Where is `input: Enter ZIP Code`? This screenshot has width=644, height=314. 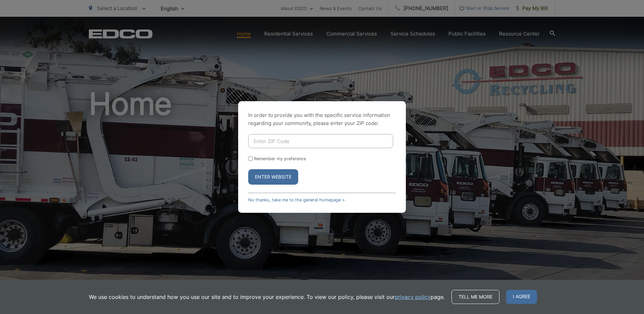
input: Enter ZIP Code is located at coordinates (321, 141).